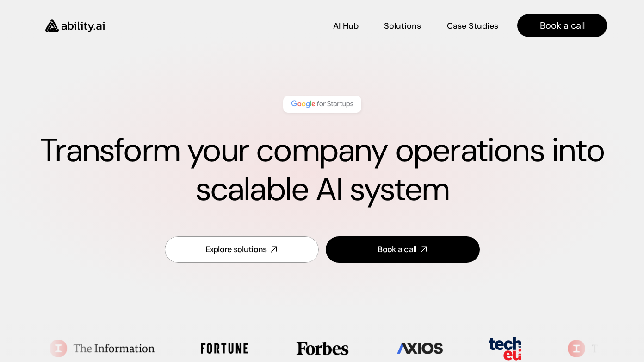 Image resolution: width=644 pixels, height=362 pixels. I want to click on nav: Main navigation, so click(362, 26).